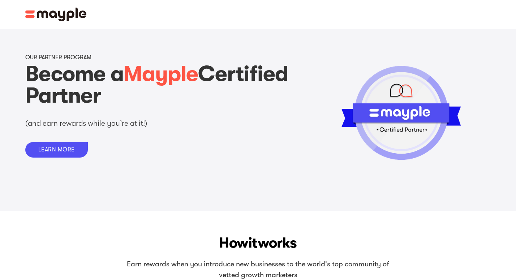 The image size is (516, 279). I want to click on a: LEARN MORE, so click(56, 149).